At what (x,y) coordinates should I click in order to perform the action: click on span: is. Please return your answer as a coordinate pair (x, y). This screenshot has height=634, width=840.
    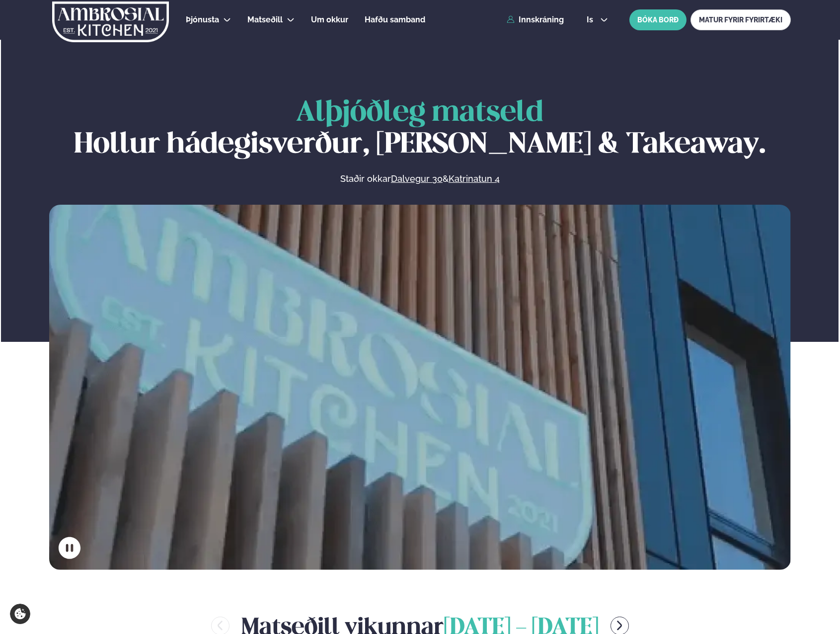
    Looking at the image, I should click on (591, 20).